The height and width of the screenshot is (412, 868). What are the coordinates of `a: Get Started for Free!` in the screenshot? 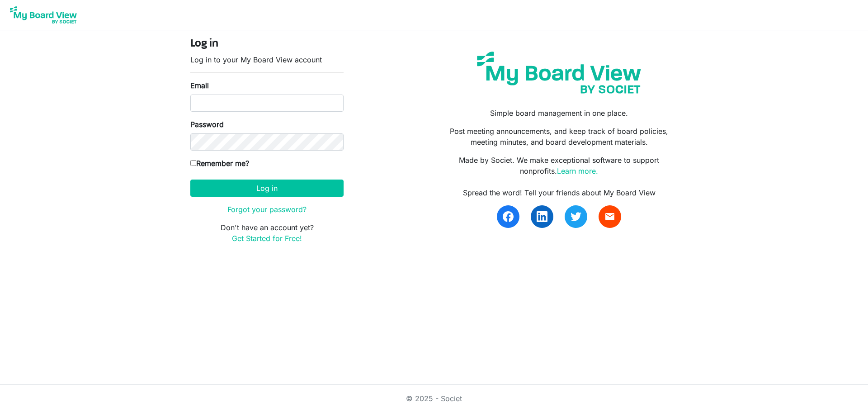 It's located at (267, 238).